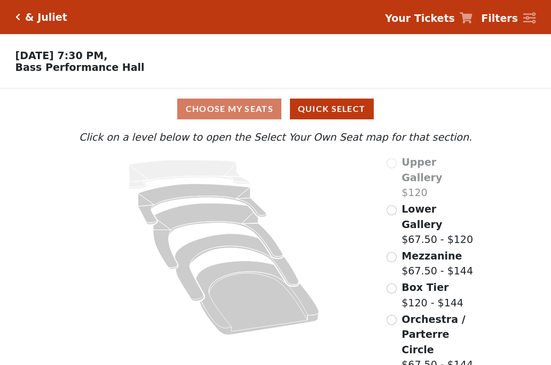 The image size is (551, 365). I want to click on button: Quick Select, so click(331, 109).